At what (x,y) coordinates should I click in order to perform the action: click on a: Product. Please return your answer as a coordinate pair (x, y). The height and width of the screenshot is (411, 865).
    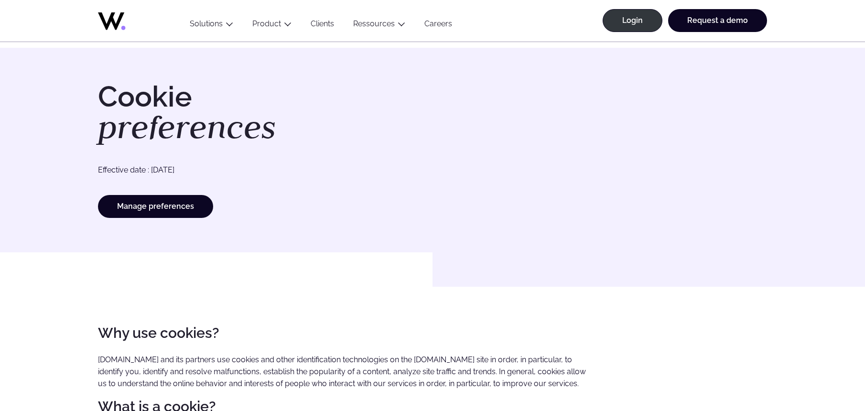
    Looking at the image, I should click on (267, 23).